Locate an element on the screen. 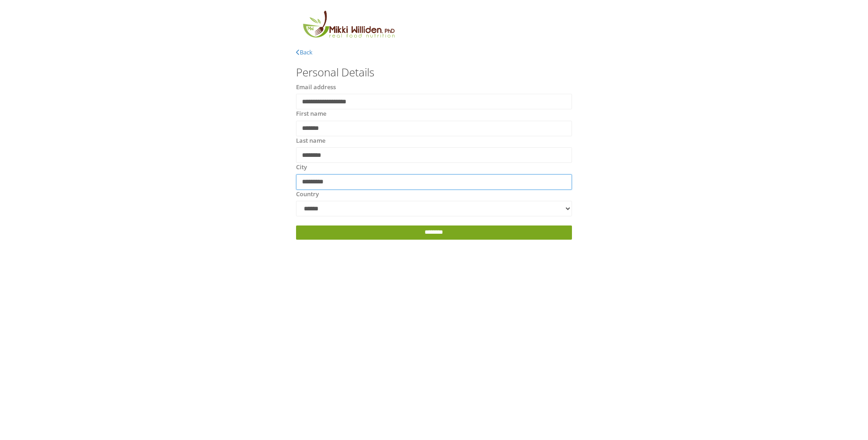 The height and width of the screenshot is (440, 868). label: Email address is located at coordinates (316, 88).